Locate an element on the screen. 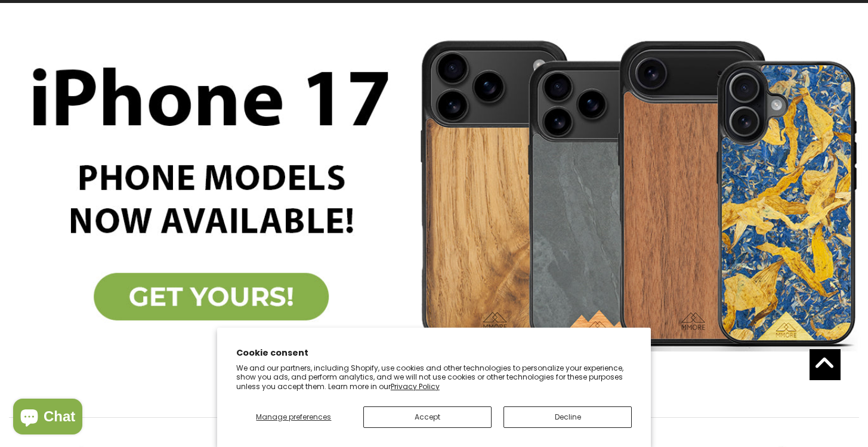 The width and height of the screenshot is (868, 447). inbox-online-store-chat: Shopify online store chat is located at coordinates (48, 417).